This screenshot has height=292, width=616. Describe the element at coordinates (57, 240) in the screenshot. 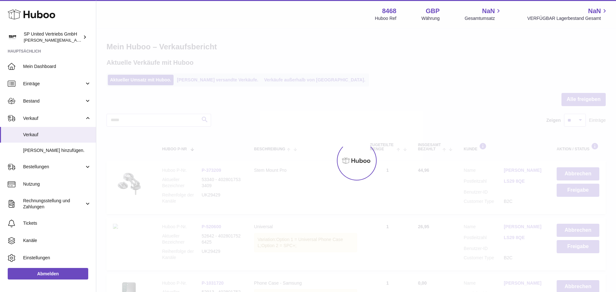

I see `span: Kanäle` at that location.